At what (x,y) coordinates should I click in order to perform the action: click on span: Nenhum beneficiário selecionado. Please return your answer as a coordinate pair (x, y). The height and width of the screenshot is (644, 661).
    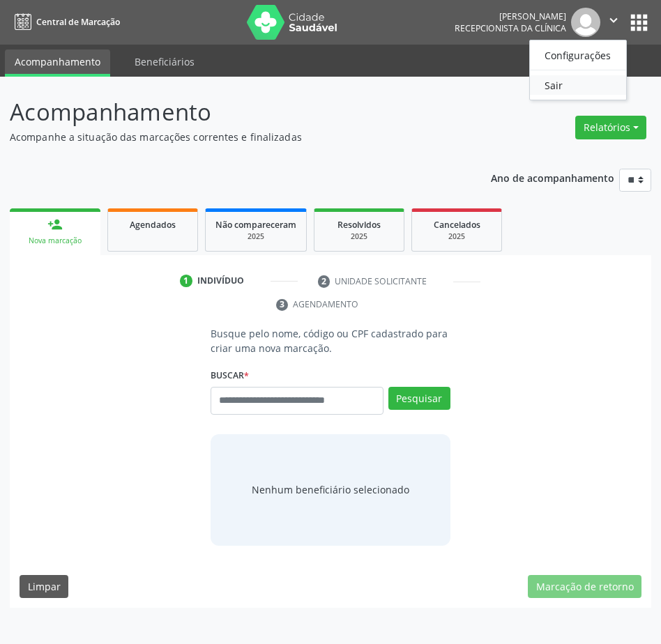
    Looking at the image, I should click on (330, 490).